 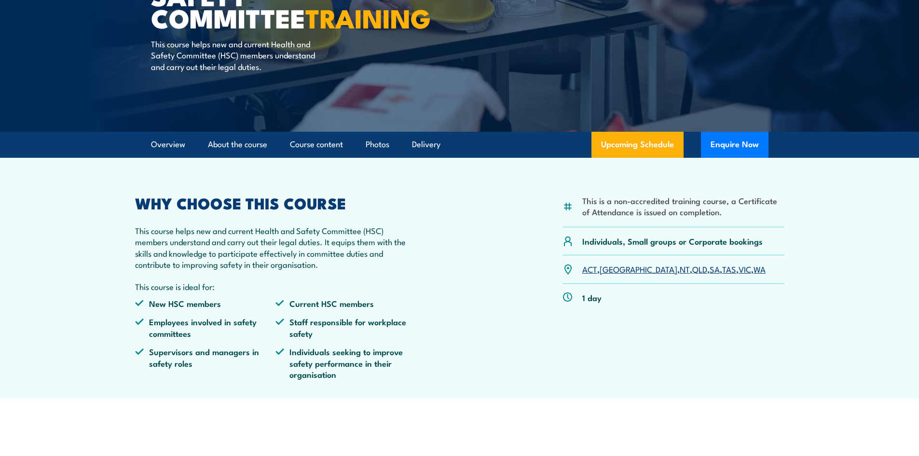 What do you see at coordinates (683, 206) in the screenshot?
I see `li: This is a non-accredited training course, a Certificate of Attendance is issued on completion.` at bounding box center [683, 206].